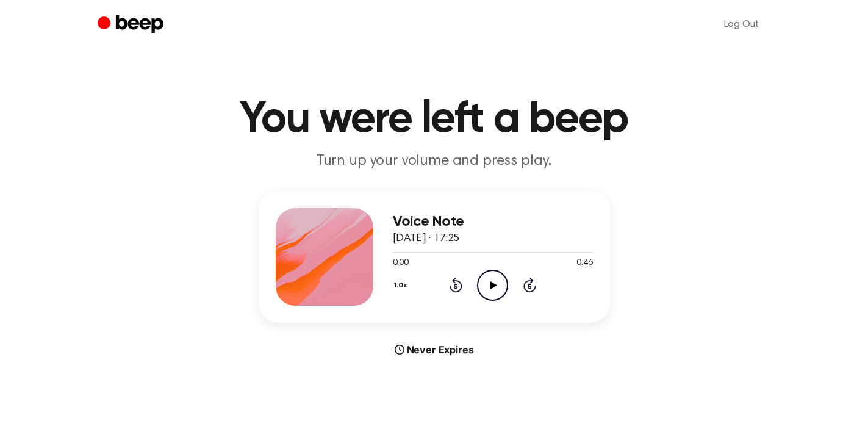  What do you see at coordinates (741, 25) in the screenshot?
I see `a: Log Out` at bounding box center [741, 25].